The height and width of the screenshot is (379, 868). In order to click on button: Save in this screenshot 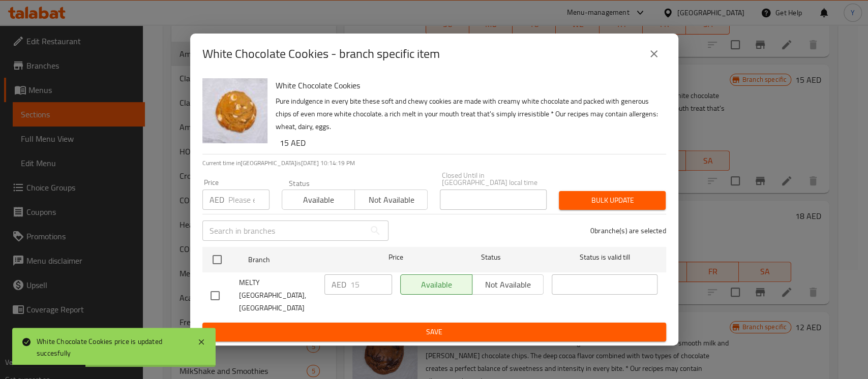, I will do `click(434, 332)`.